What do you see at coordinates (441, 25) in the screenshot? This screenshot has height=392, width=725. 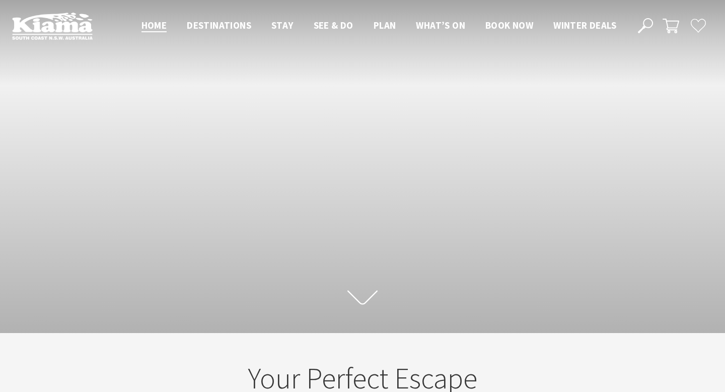 I see `span: What’s On` at bounding box center [441, 25].